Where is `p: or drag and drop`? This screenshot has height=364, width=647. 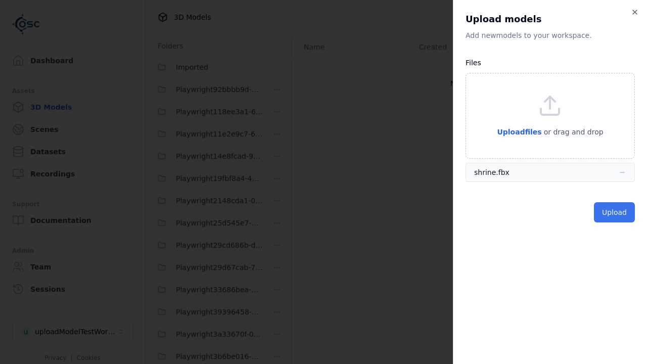
p: or drag and drop is located at coordinates (572, 132).